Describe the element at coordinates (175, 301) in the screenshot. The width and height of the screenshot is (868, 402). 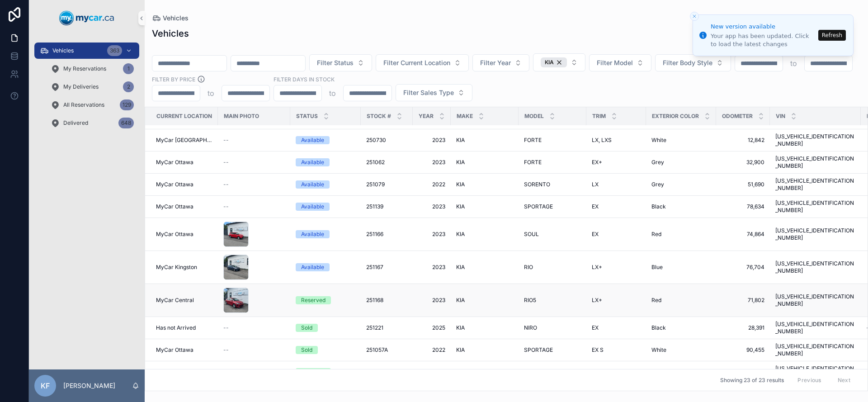
I see `span: MyCar Central` at that location.